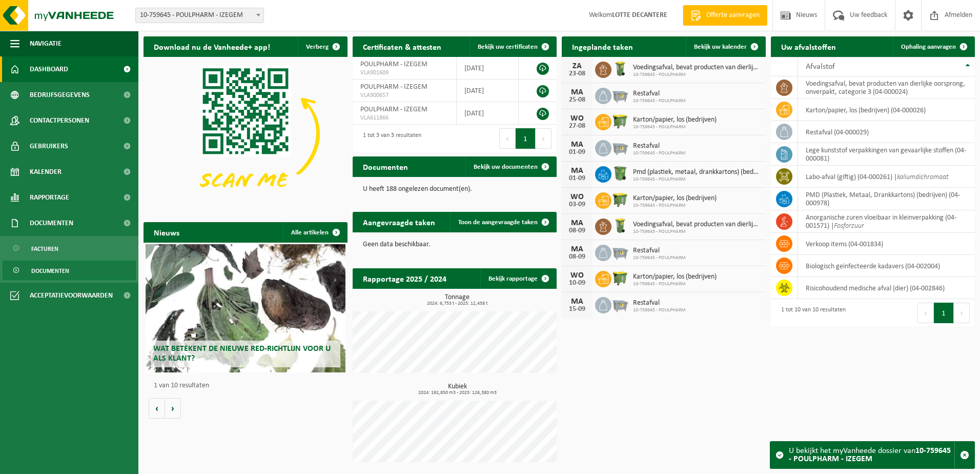 This screenshot has width=980, height=474. Describe the element at coordinates (518, 279) in the screenshot. I see `a: Bekijk rapportage` at that location.